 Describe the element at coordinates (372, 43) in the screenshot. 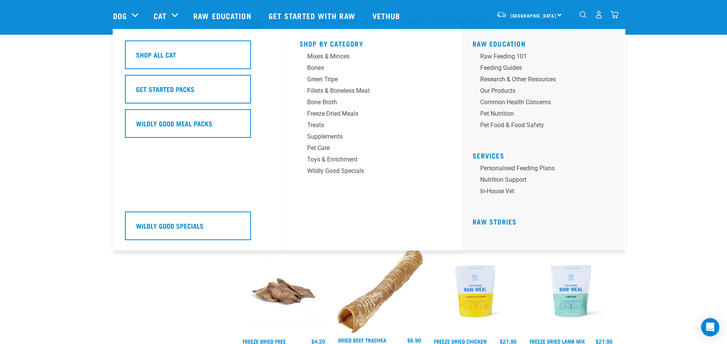

I see `h5: Shop By Category` at that location.